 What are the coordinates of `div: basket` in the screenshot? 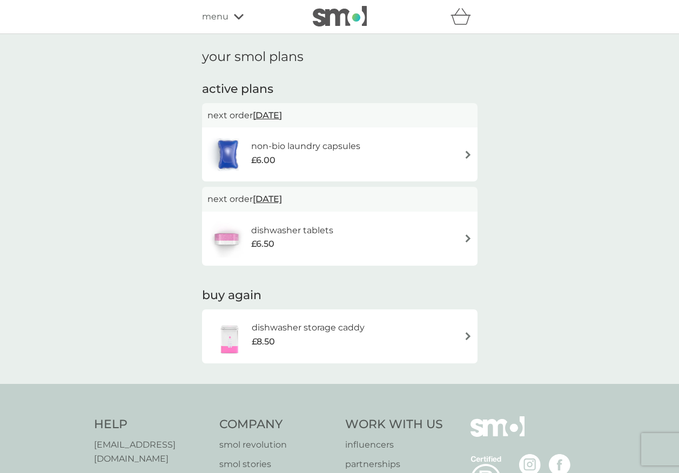 It's located at (464, 17).